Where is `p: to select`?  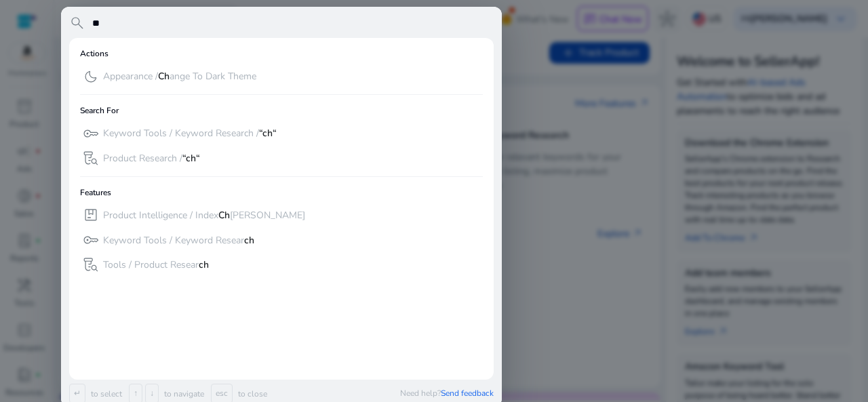
p: to select is located at coordinates (105, 394).